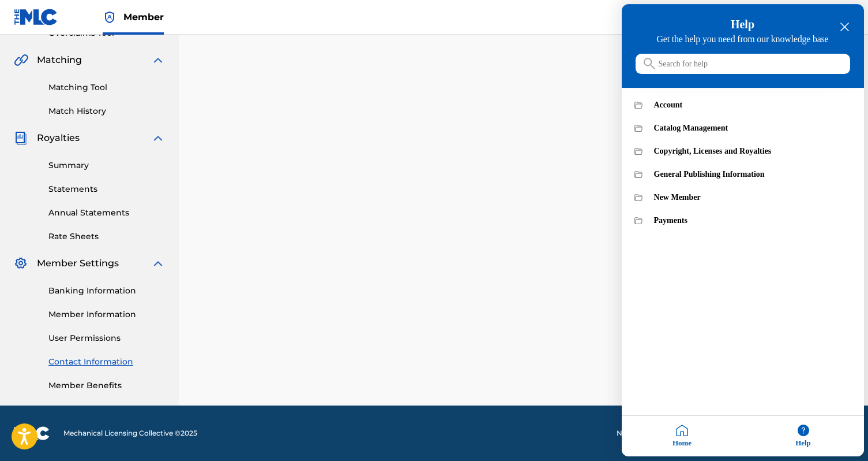 The width and height of the screenshot is (868, 461). What do you see at coordinates (649, 64) in the screenshot?
I see `svg: icon` at bounding box center [649, 64].